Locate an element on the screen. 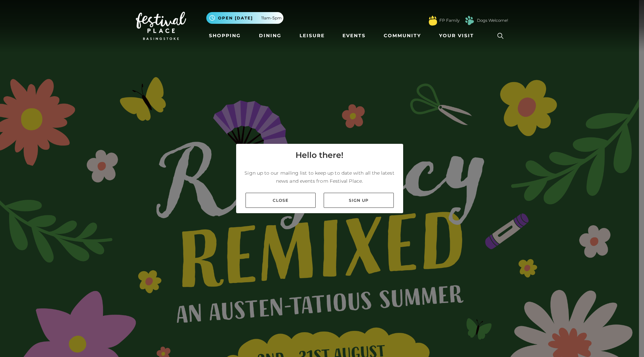  a: Close is located at coordinates (280, 200).